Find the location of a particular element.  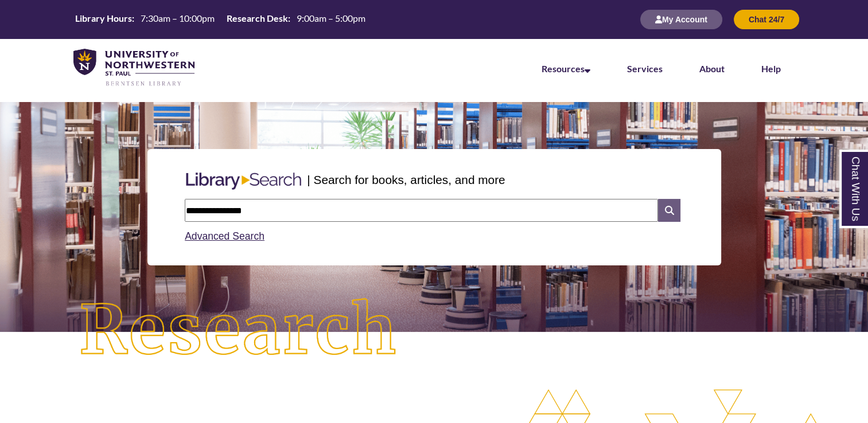

span: 9:00am – 5:00pm is located at coordinates (330, 18).